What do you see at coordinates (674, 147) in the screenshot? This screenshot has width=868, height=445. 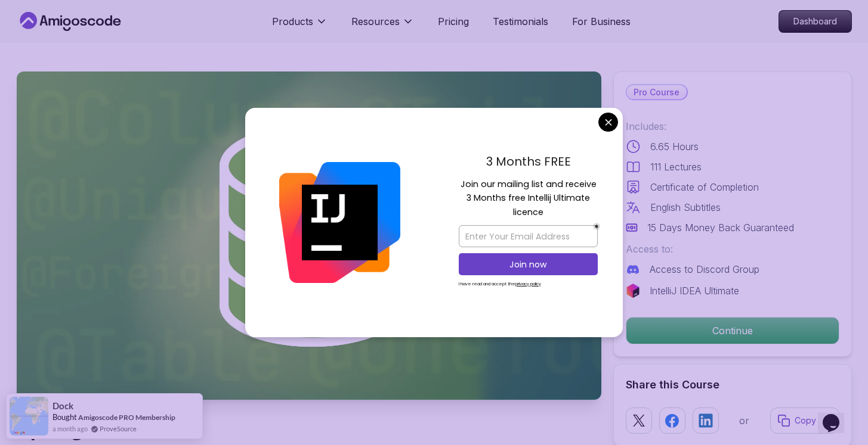 I see `p: 6.65 Hours` at bounding box center [674, 147].